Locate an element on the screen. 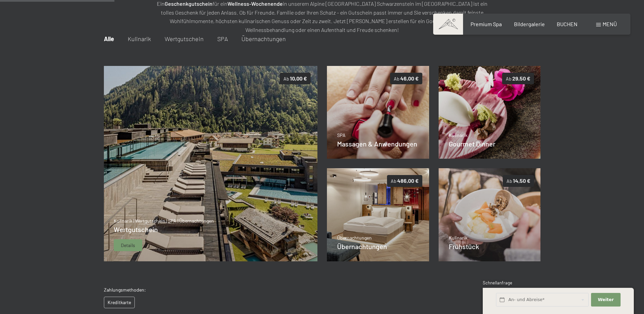 This screenshot has height=314, width=644. a: Premium Spa is located at coordinates (486, 24).